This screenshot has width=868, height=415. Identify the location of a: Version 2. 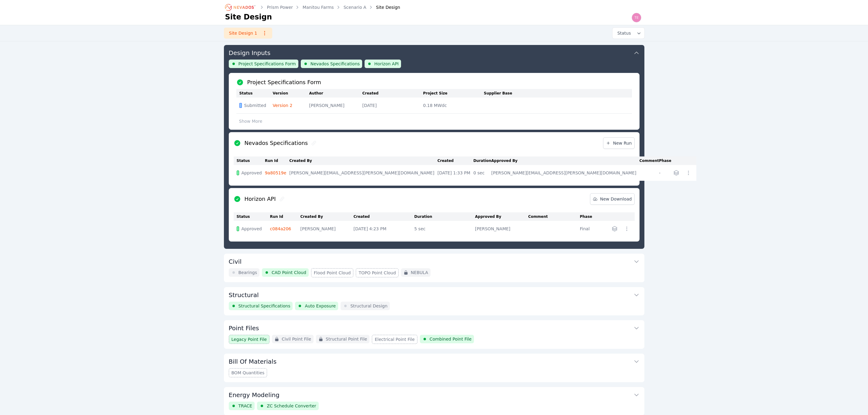
(283, 106).